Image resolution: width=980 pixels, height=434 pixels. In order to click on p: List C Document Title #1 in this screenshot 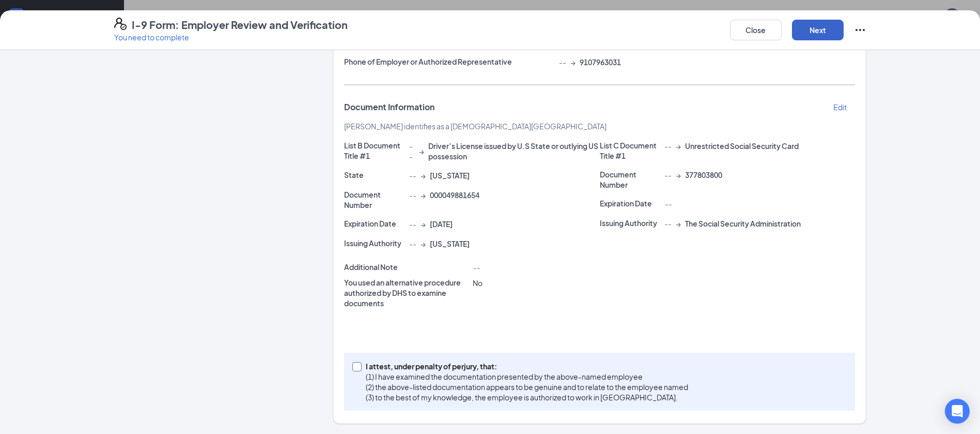, I will do `click(631, 151)`.